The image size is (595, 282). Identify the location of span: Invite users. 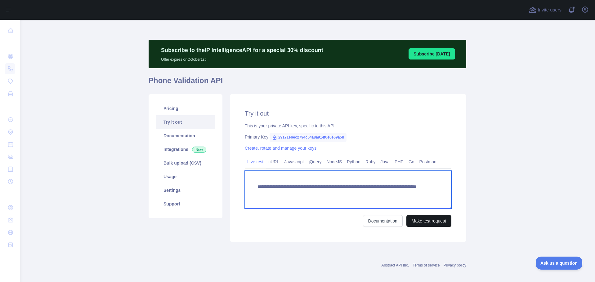
(549, 10).